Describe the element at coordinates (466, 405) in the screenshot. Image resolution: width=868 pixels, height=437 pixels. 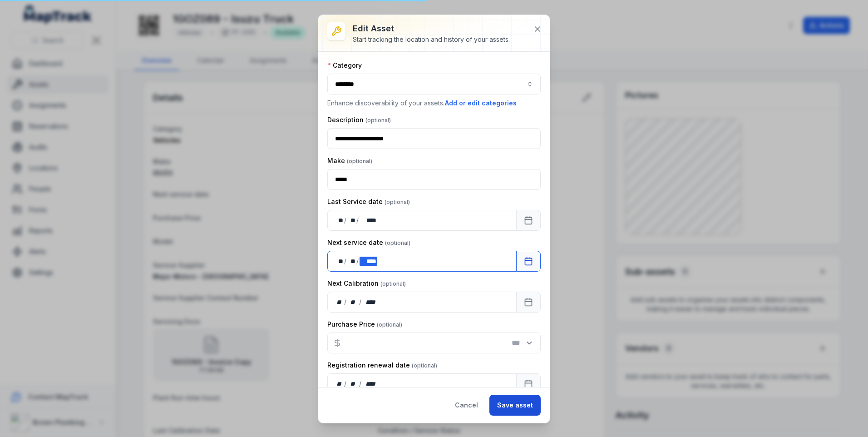
I see `button: Cancel` at that location.